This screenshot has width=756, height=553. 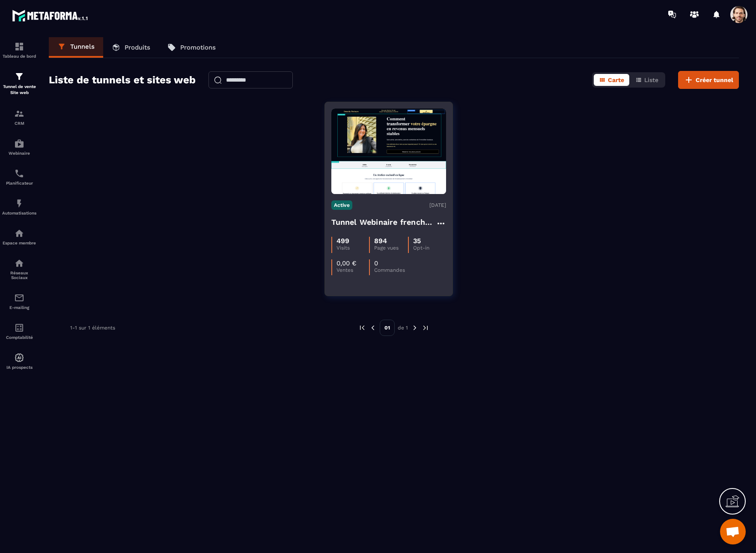 I want to click on button: Liste, so click(x=647, y=80).